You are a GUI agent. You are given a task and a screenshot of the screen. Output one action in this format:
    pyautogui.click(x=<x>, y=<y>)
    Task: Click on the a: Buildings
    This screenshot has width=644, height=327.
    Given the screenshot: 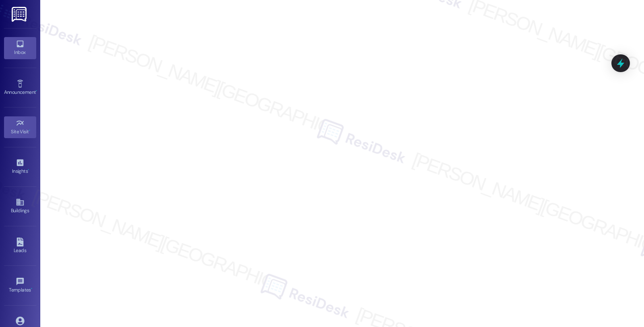 What is the action you would take?
    pyautogui.click(x=20, y=206)
    